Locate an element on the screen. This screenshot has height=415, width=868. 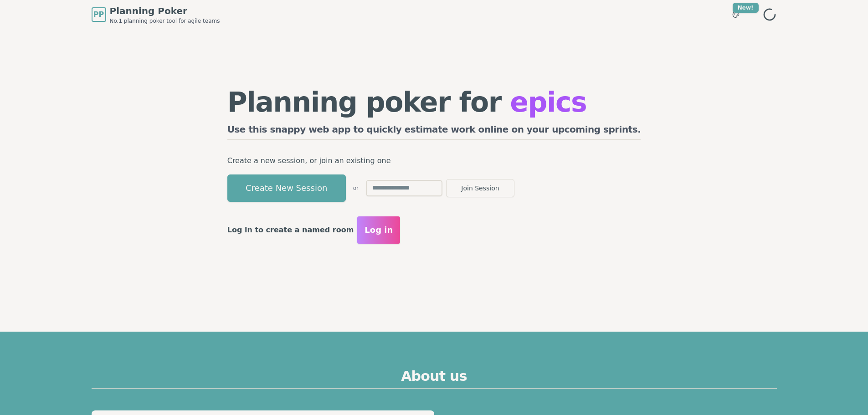
span: or is located at coordinates (356, 188).